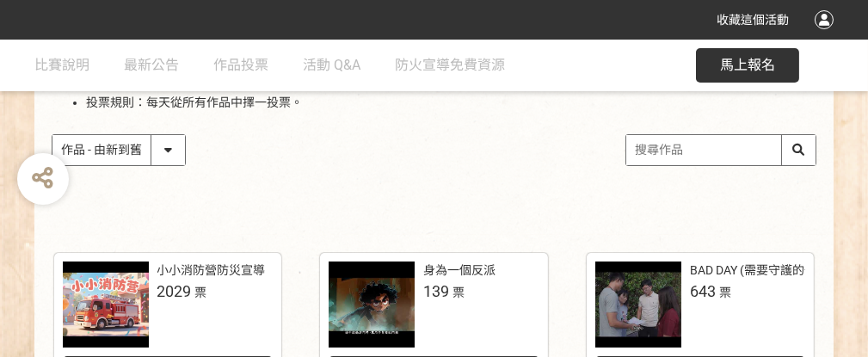  What do you see at coordinates (720, 150) in the screenshot?
I see `input: 搜尋作品` at bounding box center [720, 150].